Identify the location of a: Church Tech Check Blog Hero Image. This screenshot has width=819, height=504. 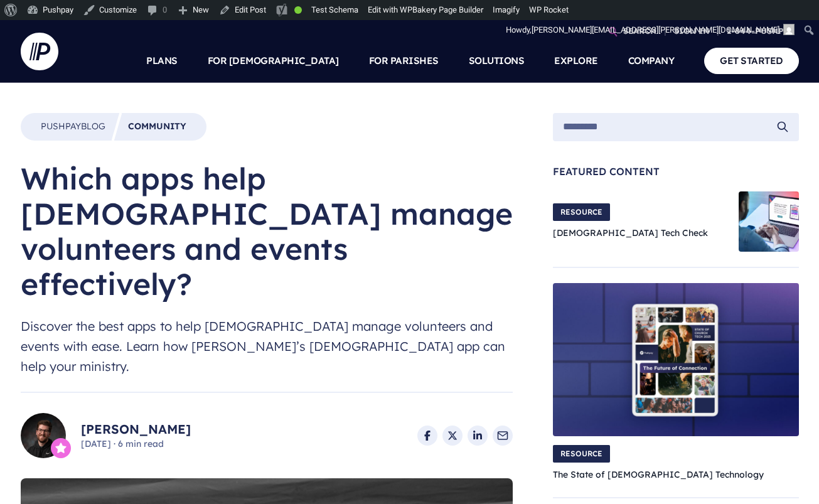
(769, 222).